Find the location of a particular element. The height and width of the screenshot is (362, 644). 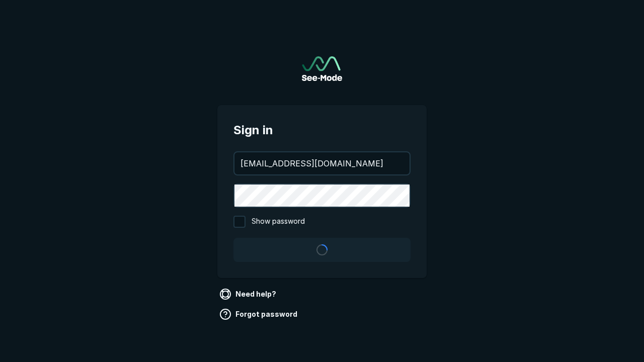

img: See-Mode Logo is located at coordinates (322, 68).